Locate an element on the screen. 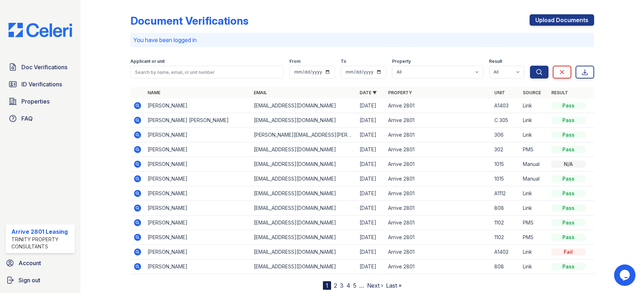 The width and height of the screenshot is (644, 293). span: Sign out is located at coordinates (30, 280).